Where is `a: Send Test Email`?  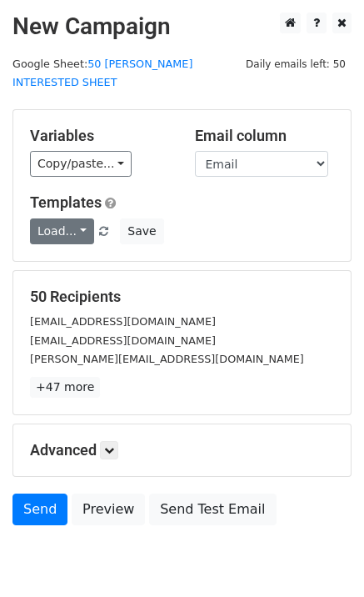
a: Send Test Email is located at coordinates (212, 510).